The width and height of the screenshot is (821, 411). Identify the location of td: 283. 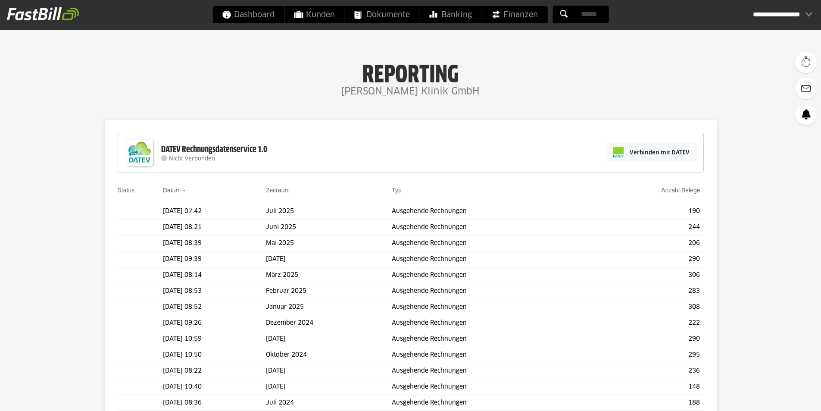
(647, 291).